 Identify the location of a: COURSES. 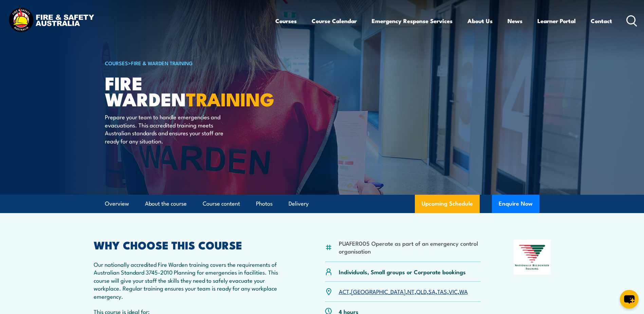
(116, 63).